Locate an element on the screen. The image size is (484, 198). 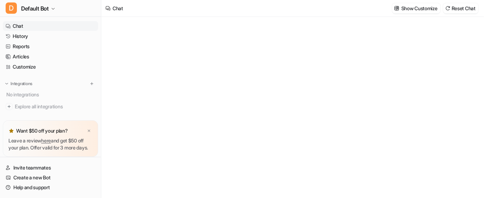
span: Default Bot is located at coordinates (35, 8).